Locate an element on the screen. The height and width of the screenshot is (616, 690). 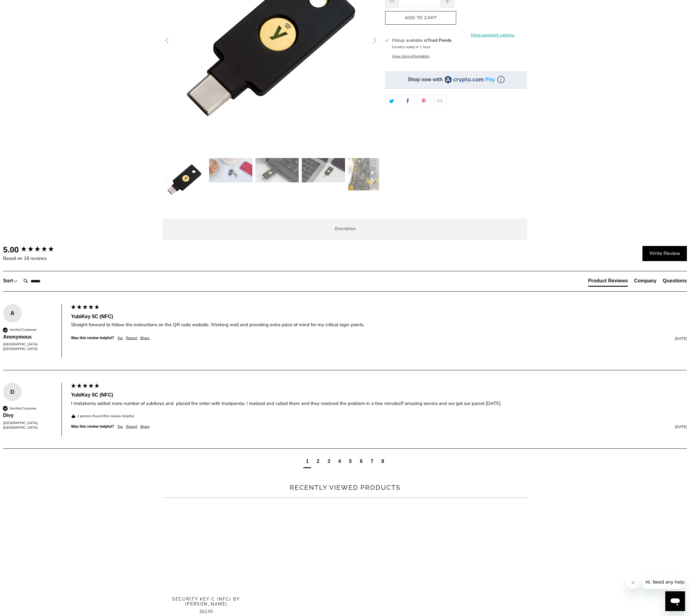
div: Reviews Tabs is located at coordinates (637, 283).